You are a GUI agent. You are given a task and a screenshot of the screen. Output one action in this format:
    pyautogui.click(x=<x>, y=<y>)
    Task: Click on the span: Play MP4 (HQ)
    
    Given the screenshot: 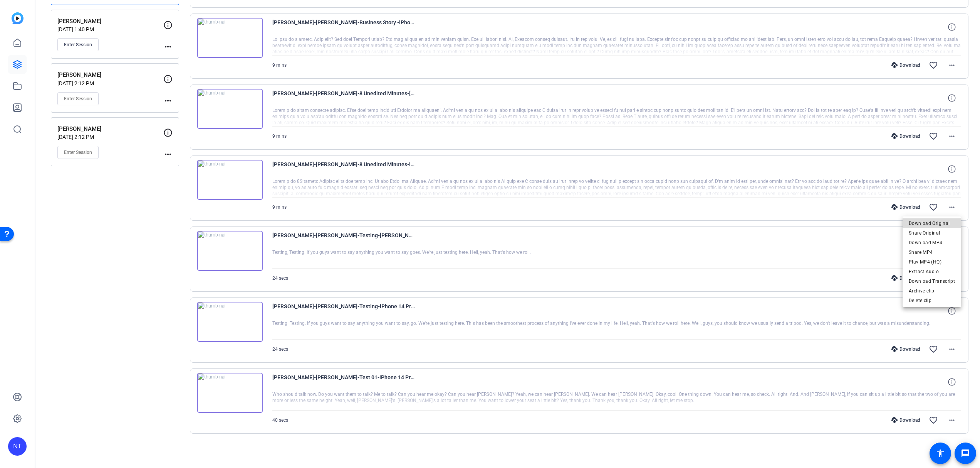 What is the action you would take?
    pyautogui.click(x=932, y=262)
    